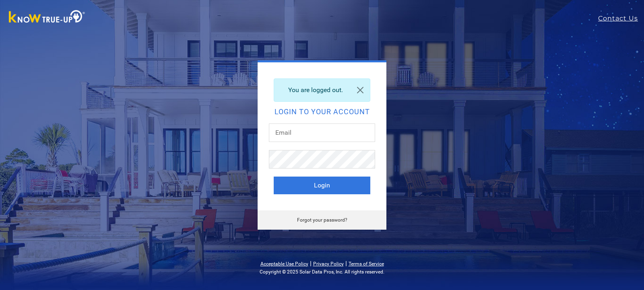 Image resolution: width=644 pixels, height=290 pixels. Describe the element at coordinates (360, 90) in the screenshot. I see `a: Close` at that location.